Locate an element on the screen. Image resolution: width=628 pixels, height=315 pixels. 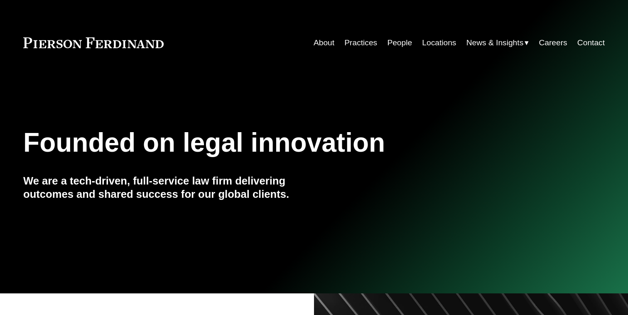
a: About is located at coordinates (324, 43).